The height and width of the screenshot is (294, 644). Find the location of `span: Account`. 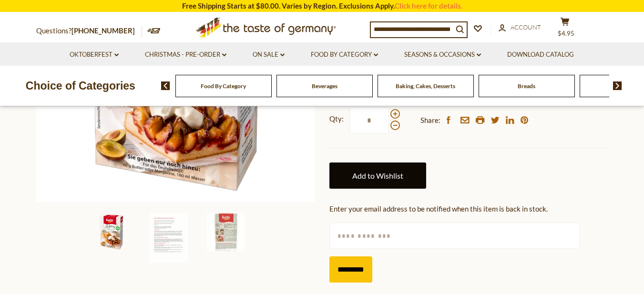

span: Account is located at coordinates (526, 27).